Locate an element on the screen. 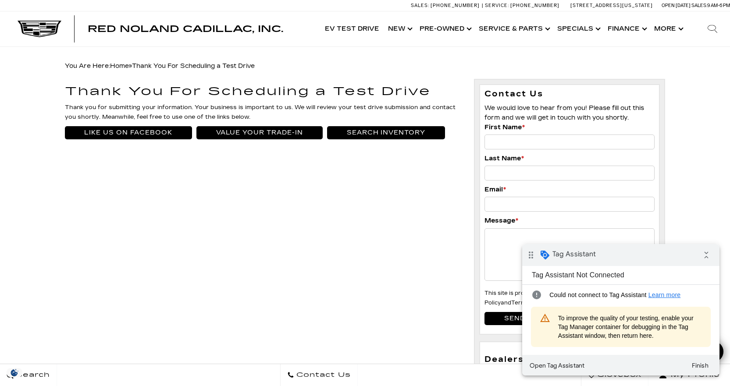  label: Last Name is located at coordinates (504, 159).